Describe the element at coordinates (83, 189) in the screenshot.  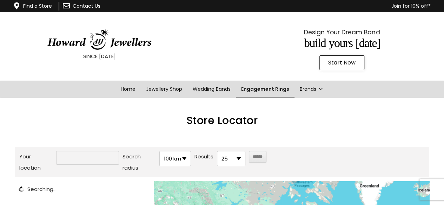
I see `li: Searching...` at that location.